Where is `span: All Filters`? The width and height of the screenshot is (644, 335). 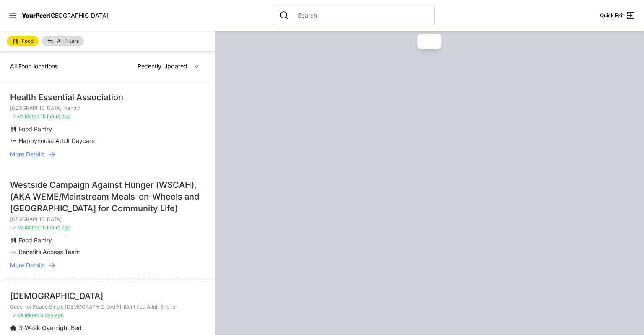
span: All Filters is located at coordinates (68, 41).